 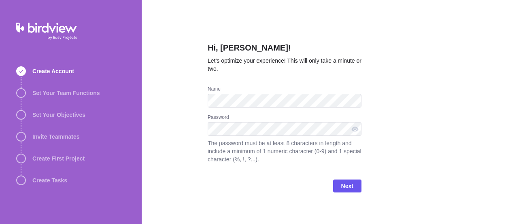 What do you see at coordinates (285, 118) in the screenshot?
I see `div: Password` at bounding box center [285, 118].